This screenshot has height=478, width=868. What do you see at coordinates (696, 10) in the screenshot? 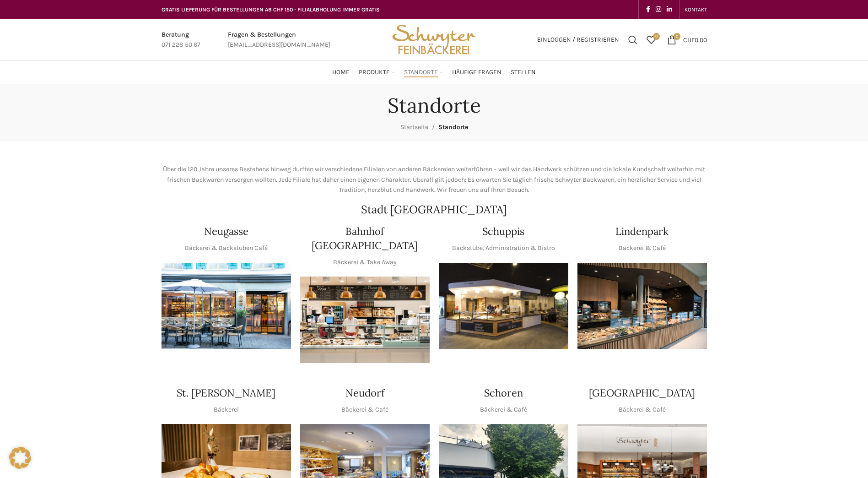
I see `a: KONTAKT` at bounding box center [696, 10].